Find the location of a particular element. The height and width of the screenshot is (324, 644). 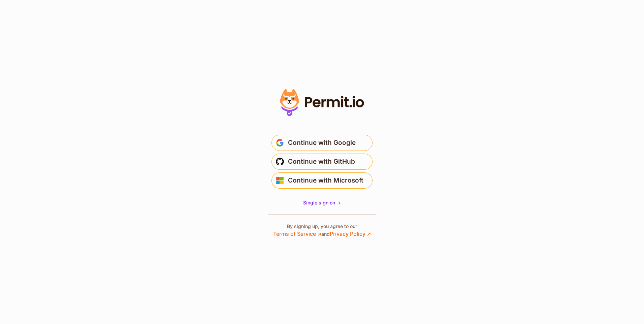

button: Continue with GitHub is located at coordinates (322, 162).